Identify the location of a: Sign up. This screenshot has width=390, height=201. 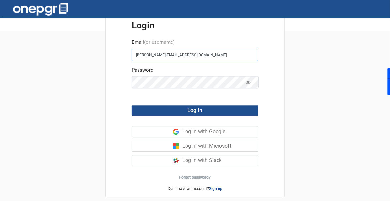
(216, 189).